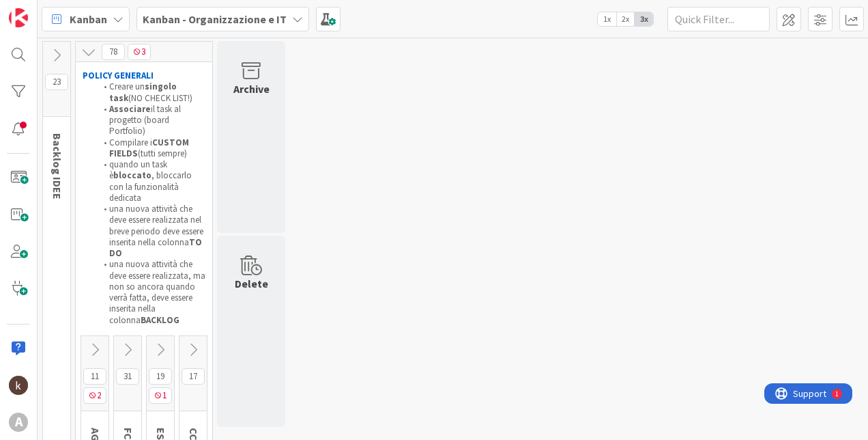  What do you see at coordinates (151, 120) in the screenshot?
I see `li: il task al progetto (board Portfolio)` at bounding box center [151, 120].